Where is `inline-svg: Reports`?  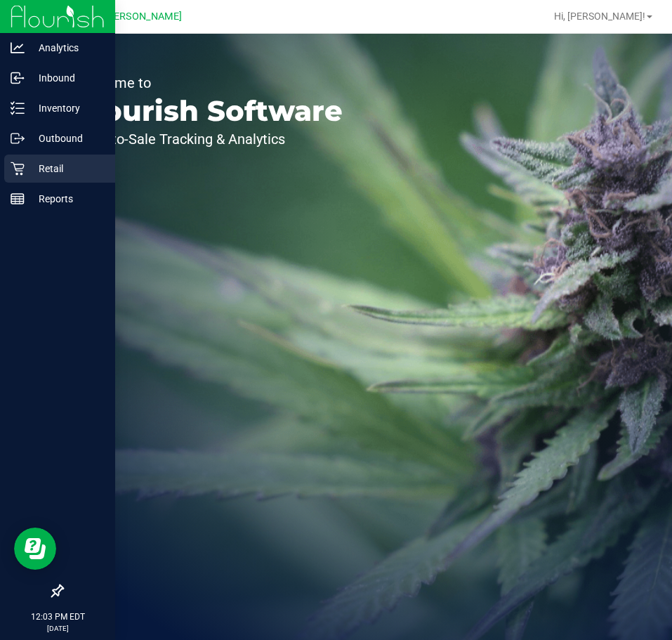
inline-svg: Reports is located at coordinates (18, 199).